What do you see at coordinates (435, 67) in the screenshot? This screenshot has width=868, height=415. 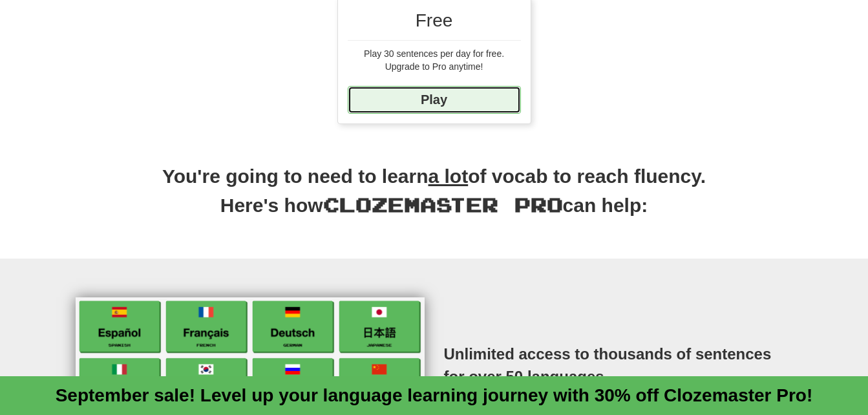 I see `div: Upgrade to Pro anytime!` at bounding box center [435, 67].